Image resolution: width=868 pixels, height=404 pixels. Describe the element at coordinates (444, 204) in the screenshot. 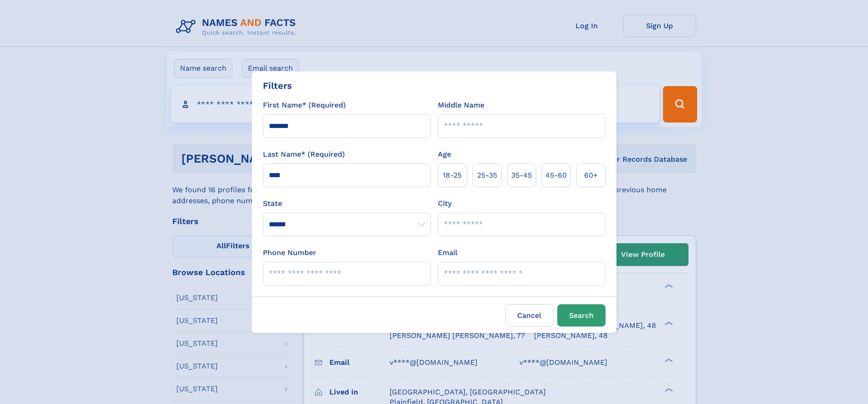

I see `label: City` at that location.